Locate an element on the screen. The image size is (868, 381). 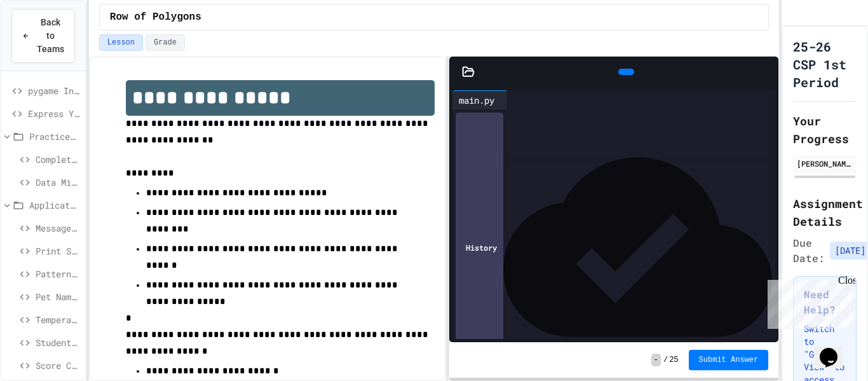
h2: Your Progress is located at coordinates (824, 129).